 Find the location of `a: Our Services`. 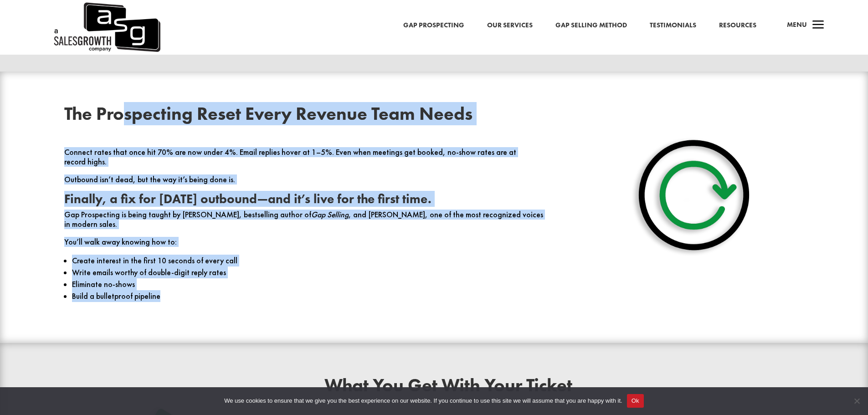

a: Our Services is located at coordinates (510, 25).